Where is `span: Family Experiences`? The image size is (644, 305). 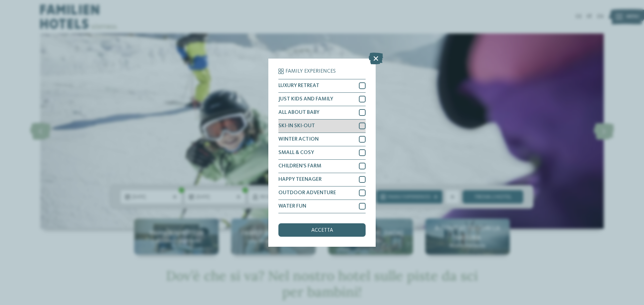
span: Family Experiences is located at coordinates (310, 71).